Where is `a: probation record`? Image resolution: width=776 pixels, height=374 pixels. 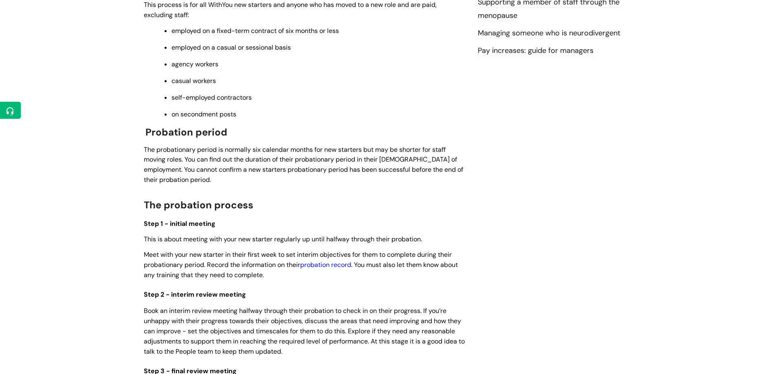
a: probation record is located at coordinates (325, 265).